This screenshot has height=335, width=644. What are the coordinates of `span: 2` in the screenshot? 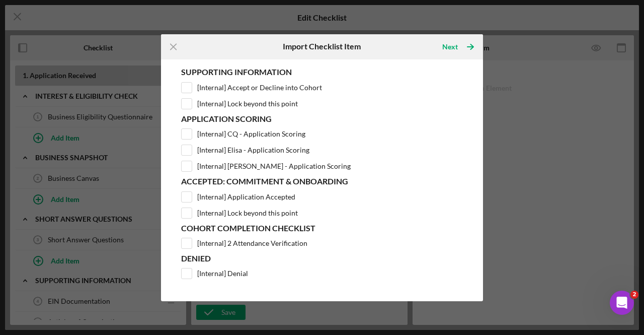 It's located at (635, 295).